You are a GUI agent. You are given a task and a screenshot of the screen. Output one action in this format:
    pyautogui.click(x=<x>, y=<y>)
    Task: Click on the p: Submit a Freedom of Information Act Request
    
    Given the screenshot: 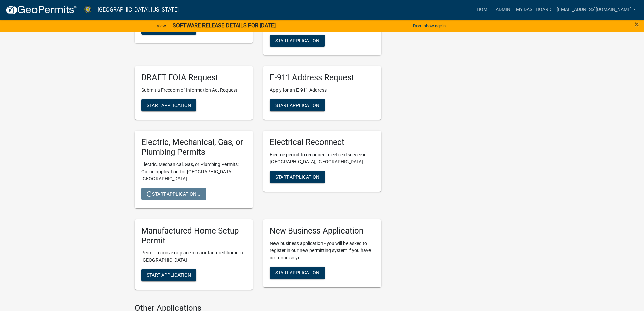 What is the action you would take?
    pyautogui.click(x=194, y=90)
    